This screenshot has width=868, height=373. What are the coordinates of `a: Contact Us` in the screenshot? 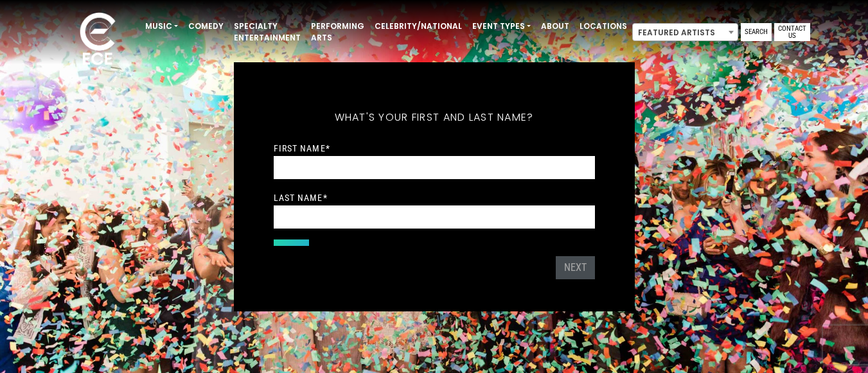 It's located at (792, 32).